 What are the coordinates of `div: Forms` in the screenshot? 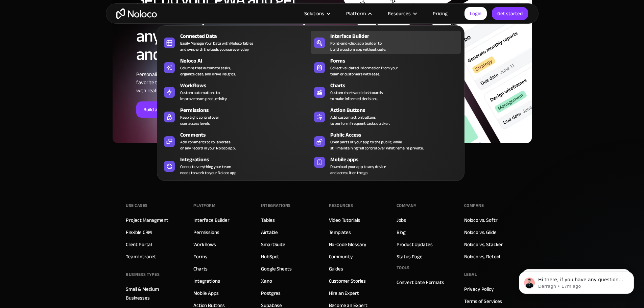 It's located at (397, 61).